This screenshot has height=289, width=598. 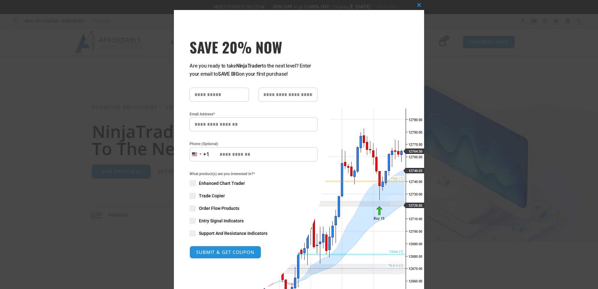 What do you see at coordinates (253, 114) in the screenshot?
I see `label: Email Address` at bounding box center [253, 114].